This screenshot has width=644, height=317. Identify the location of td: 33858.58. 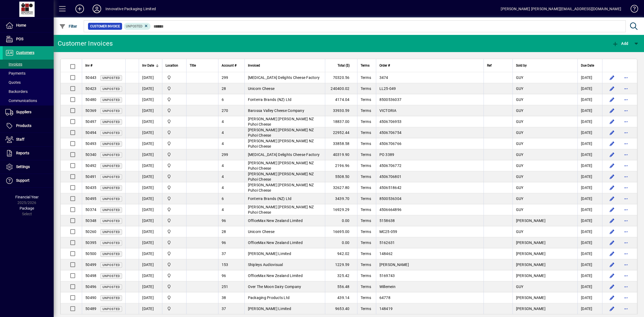
(341, 143).